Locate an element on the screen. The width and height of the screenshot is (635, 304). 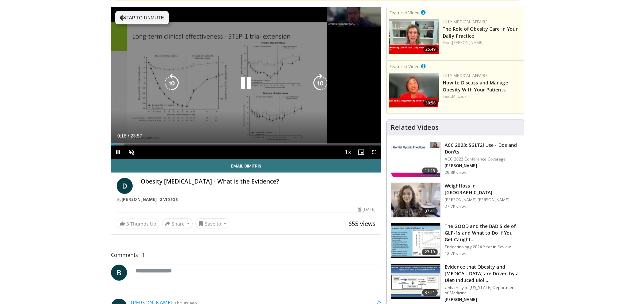
p: Endocrinology 2024 Year in Review is located at coordinates (482, 247).